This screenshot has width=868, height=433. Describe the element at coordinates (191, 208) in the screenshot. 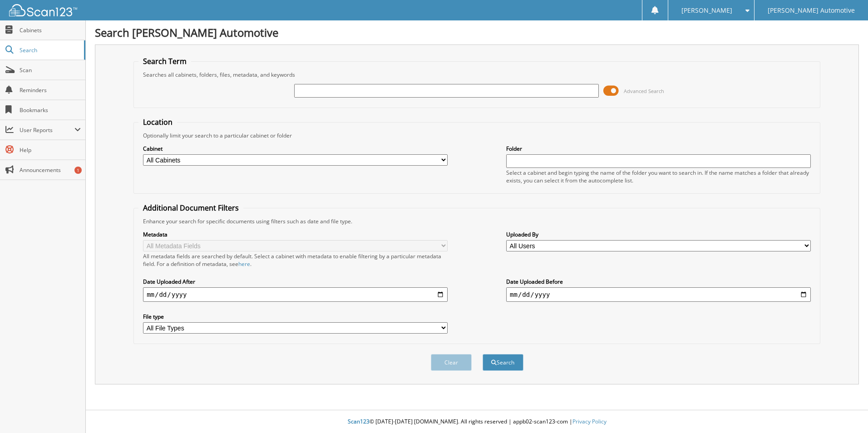

I see `legend: Additional Document Filters` at that location.